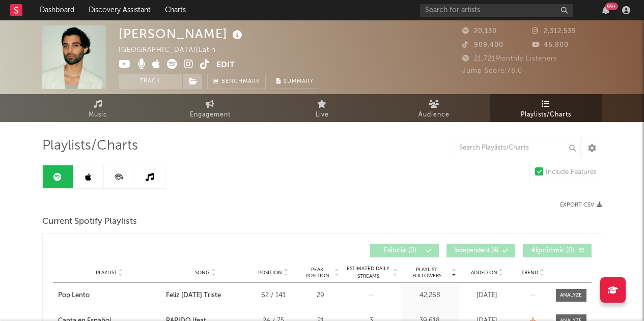  I want to click on a: Audience, so click(435, 108).